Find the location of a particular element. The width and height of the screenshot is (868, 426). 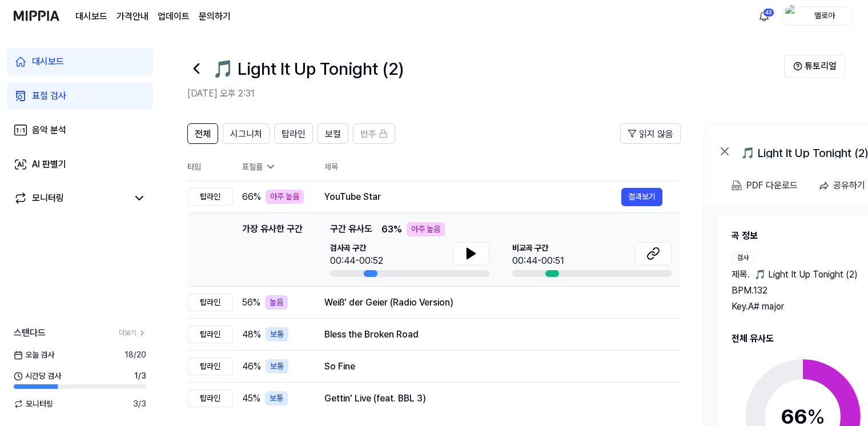

div: So Fine is located at coordinates (494, 366).